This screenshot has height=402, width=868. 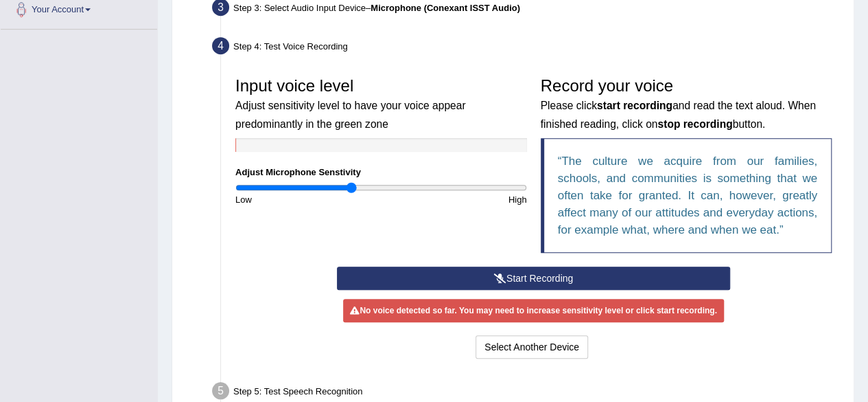 What do you see at coordinates (532, 346) in the screenshot?
I see `button: Select Another Device` at bounding box center [532, 346].